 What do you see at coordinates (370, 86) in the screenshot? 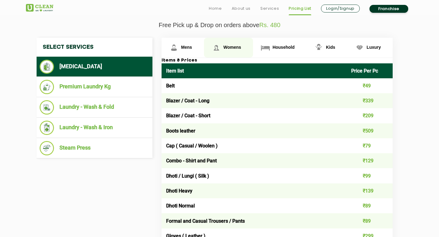
I see `td: ₹49` at bounding box center [370, 86].